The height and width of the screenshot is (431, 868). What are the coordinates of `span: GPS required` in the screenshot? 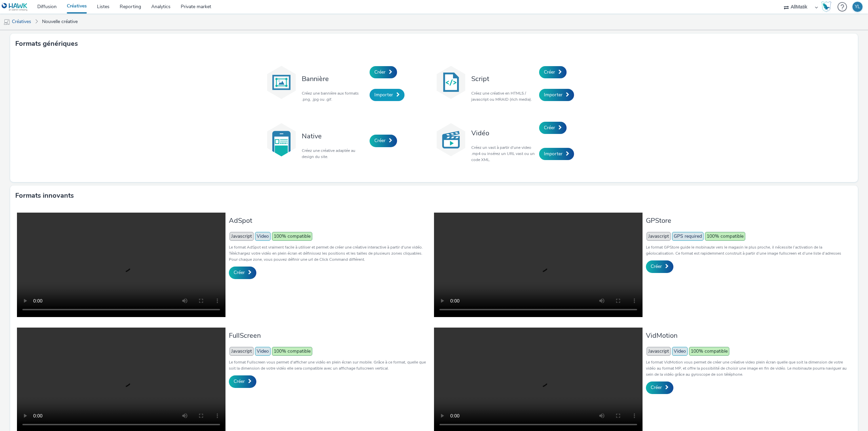 It's located at (688, 237).